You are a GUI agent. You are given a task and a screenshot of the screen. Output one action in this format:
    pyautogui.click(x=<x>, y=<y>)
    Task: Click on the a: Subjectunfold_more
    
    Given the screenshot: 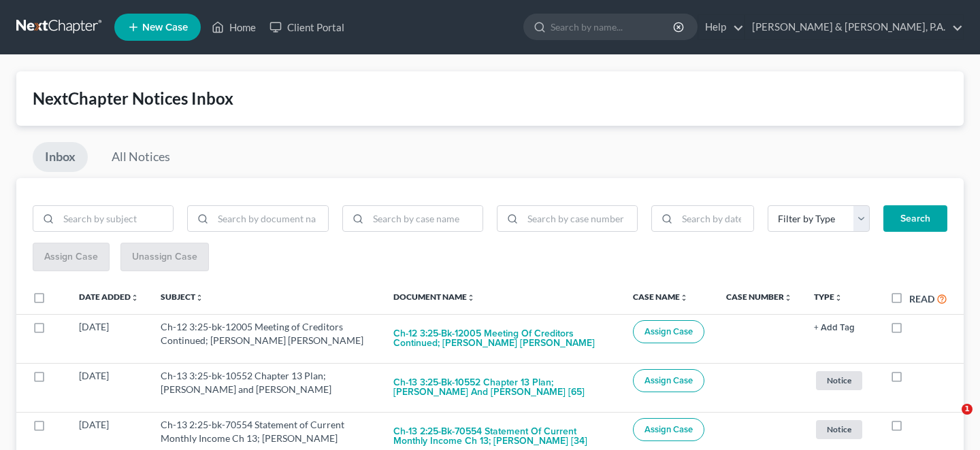 What is the action you would take?
    pyautogui.click(x=181, y=297)
    